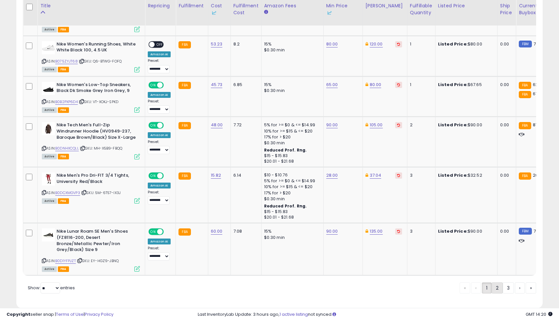 Image resolution: width=559 pixels, height=321 pixels. Describe the element at coordinates (538, 175) in the screenshot. I see `span: 26.6` at that location.